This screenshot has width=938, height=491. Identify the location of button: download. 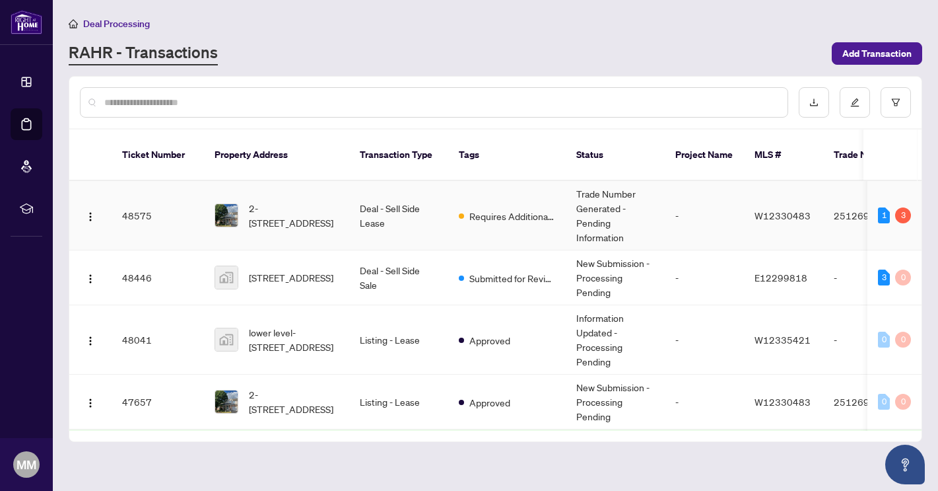
(814, 102).